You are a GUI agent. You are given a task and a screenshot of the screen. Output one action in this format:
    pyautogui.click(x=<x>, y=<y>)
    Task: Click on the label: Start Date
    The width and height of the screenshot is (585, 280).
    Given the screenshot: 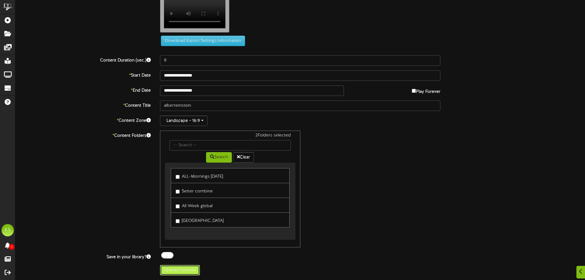 What is the action you would take?
    pyautogui.click(x=83, y=74)
    